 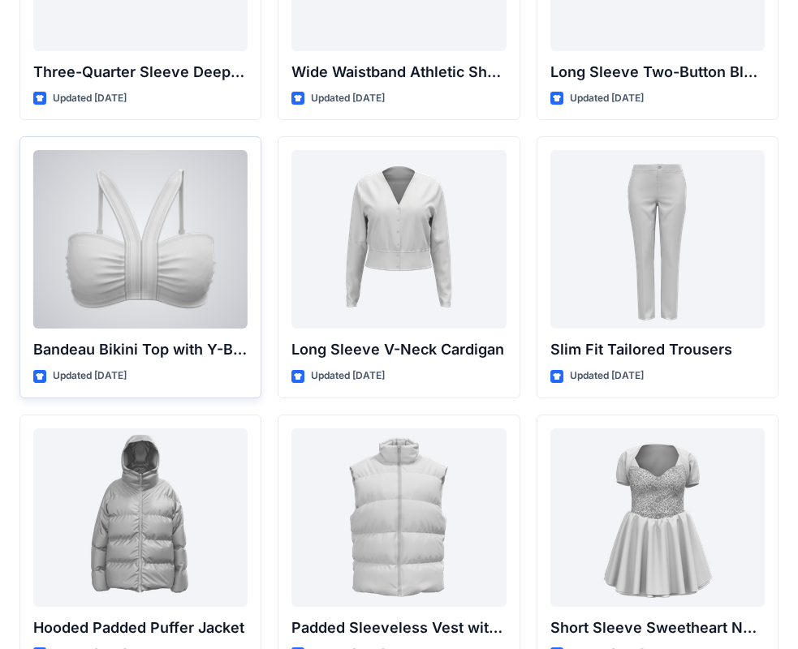 What do you see at coordinates (658, 518) in the screenshot?
I see `a: Short Sleeve Sweetheart Neckline Mini Dress with Textured Bodice` at bounding box center [658, 518].